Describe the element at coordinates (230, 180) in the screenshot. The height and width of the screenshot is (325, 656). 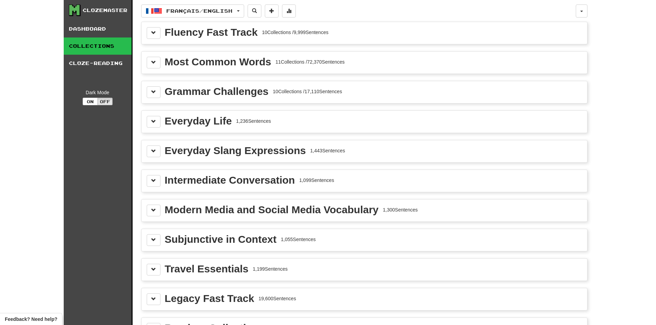
I see `div: Intermediate Conversation` at that location.